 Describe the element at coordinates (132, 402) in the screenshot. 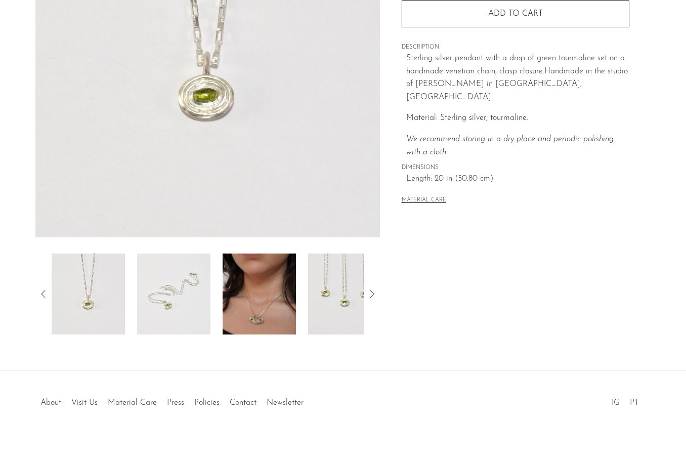

I see `a: Material Care` at that location.